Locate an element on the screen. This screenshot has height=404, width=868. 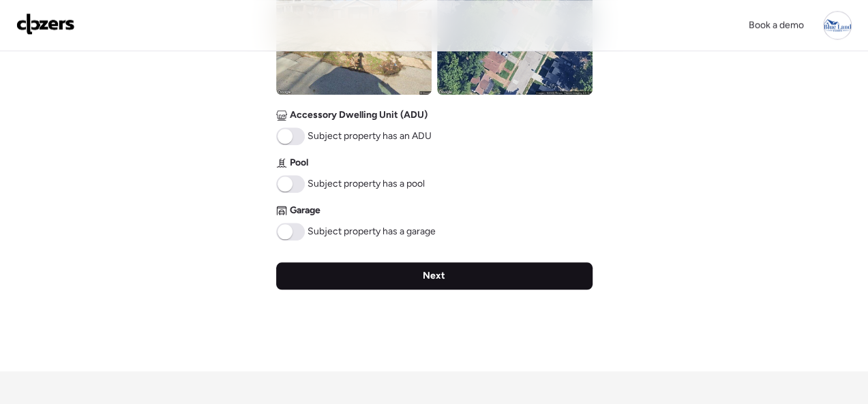
img: Logo is located at coordinates (46, 24).